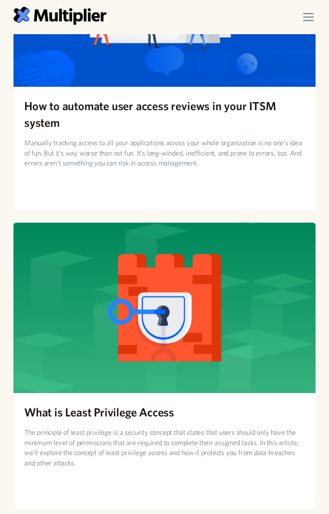  Describe the element at coordinates (165, 447) in the screenshot. I see `p: The principle of least privilege is a security concept that states that users should only have th...` at that location.